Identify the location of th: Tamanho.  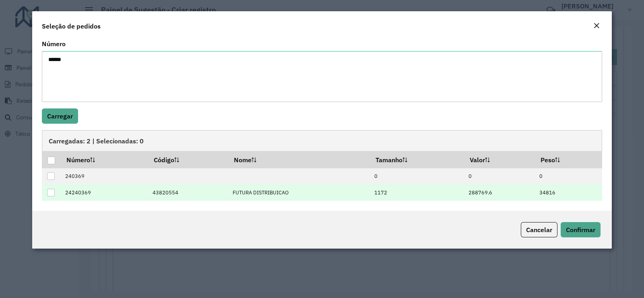
(417, 160).